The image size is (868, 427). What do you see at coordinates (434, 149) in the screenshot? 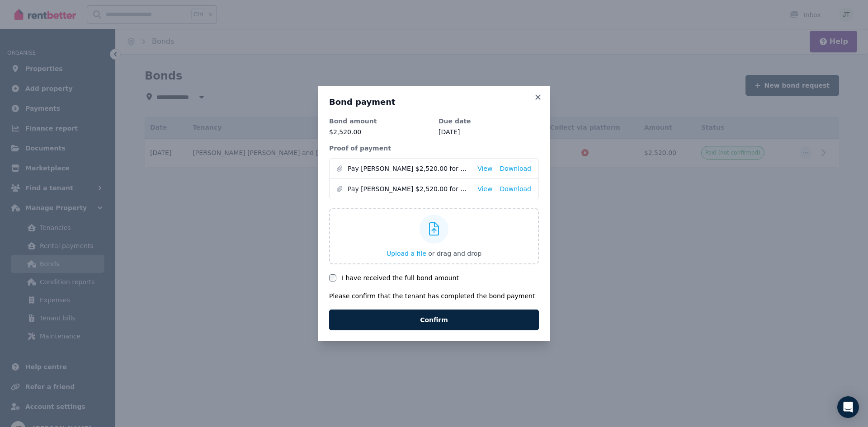
I see `dt: Proof of payment` at bounding box center [434, 149].